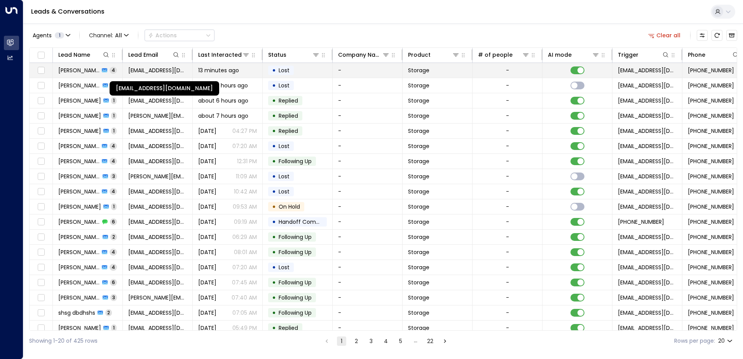 The height and width of the screenshot is (359, 743). I want to click on p: 09:19 AM, so click(245, 222).